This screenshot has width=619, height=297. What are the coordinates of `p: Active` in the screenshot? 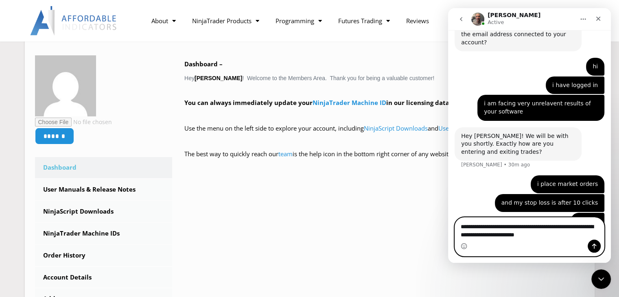 It's located at (48, 14).